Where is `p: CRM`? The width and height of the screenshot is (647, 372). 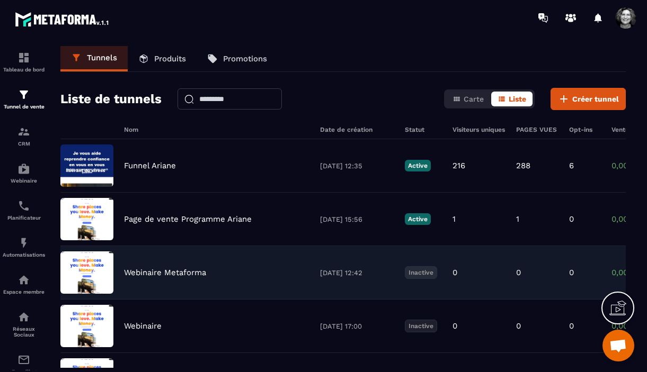 p: CRM is located at coordinates (24, 143).